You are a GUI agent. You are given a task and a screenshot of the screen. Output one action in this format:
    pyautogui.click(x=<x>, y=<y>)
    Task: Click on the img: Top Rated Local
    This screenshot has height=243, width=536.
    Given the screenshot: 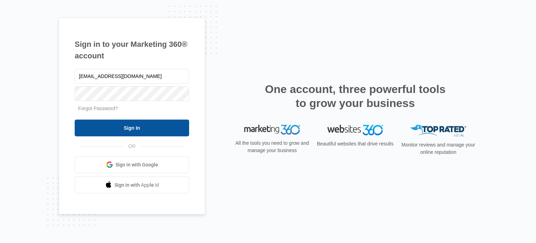 What is the action you would take?
    pyautogui.click(x=439, y=130)
    